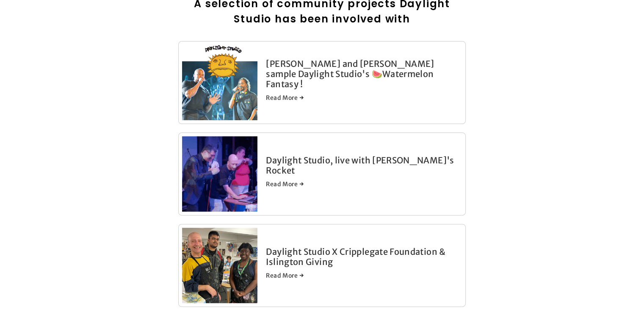  Describe the element at coordinates (224, 265) in the screenshot. I see `a: Daylight Studio X Cripplegate Foundation &amp; Islington Giving` at that location.